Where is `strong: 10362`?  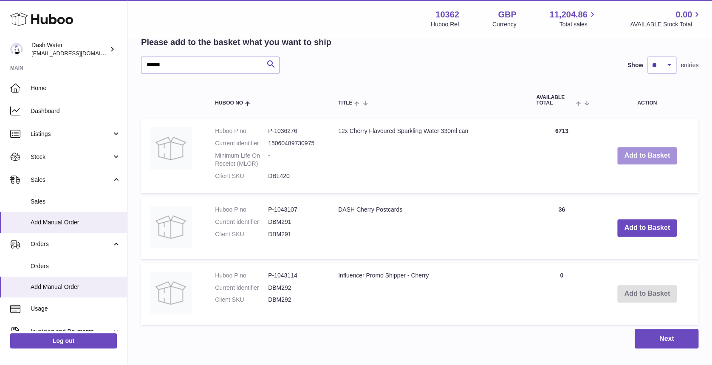 strong: 10362 is located at coordinates (448, 14).